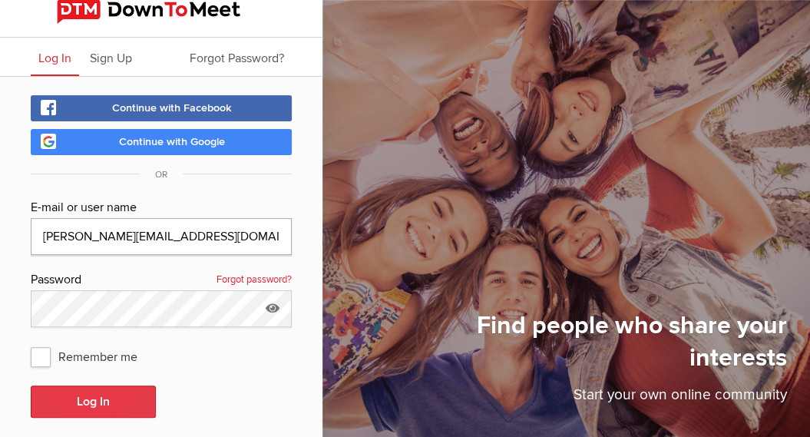 The width and height of the screenshot is (810, 437). I want to click on span: Continue with Facebook, so click(172, 108).